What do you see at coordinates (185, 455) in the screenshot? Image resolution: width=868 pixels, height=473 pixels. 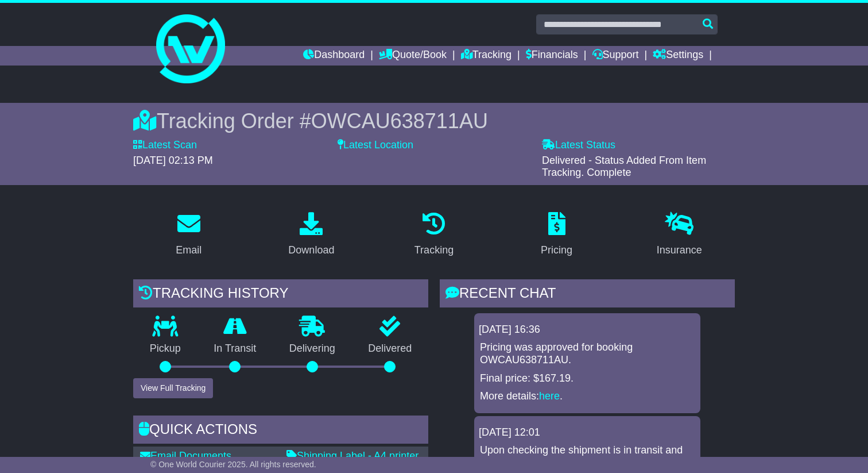 I see `a: Email Documents` at bounding box center [185, 455].